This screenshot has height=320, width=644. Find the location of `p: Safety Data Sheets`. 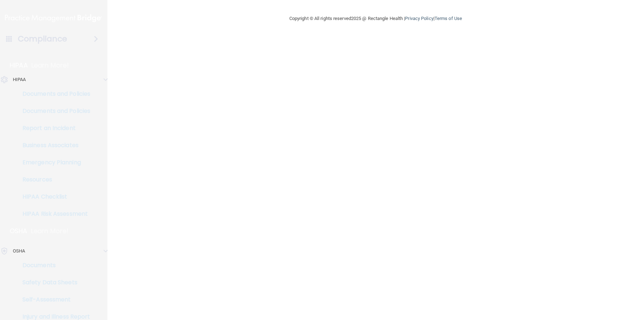

p: Safety Data Sheets is located at coordinates (53, 282).